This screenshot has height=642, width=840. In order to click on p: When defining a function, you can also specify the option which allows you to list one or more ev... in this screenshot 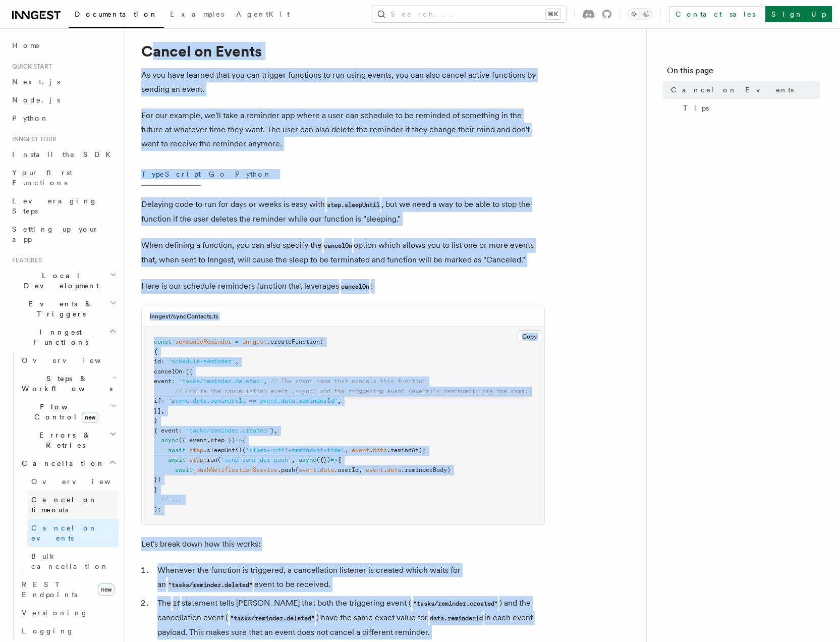, I will do `click(343, 253)`.